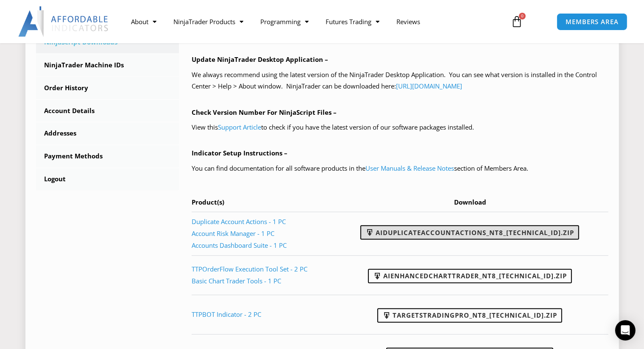  Describe the element at coordinates (264, 112) in the screenshot. I see `b: Check Version Number For NinjaScript Files –` at that location.